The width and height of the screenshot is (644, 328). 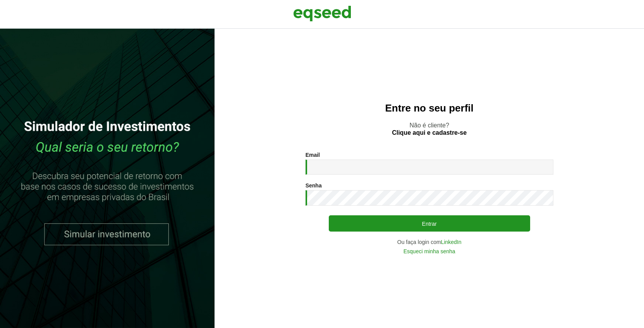 I want to click on p: Não é cliente?, so click(x=429, y=129).